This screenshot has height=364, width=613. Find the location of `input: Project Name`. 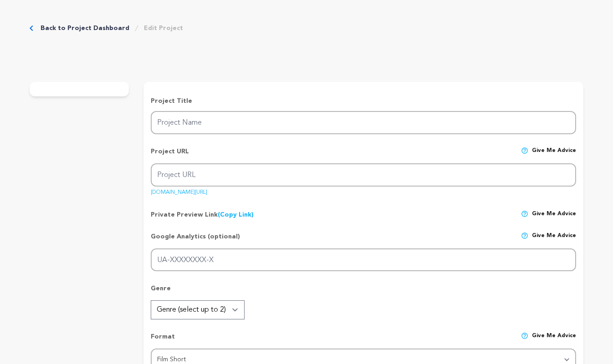

input: Project Name is located at coordinates (363, 123).